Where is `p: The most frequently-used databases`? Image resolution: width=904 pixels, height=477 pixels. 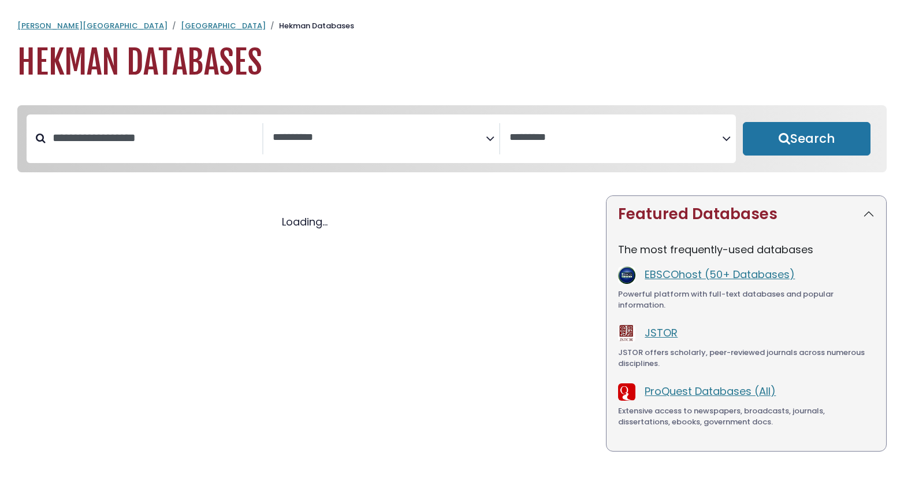
p: The most frequently-used databases is located at coordinates (746, 249).